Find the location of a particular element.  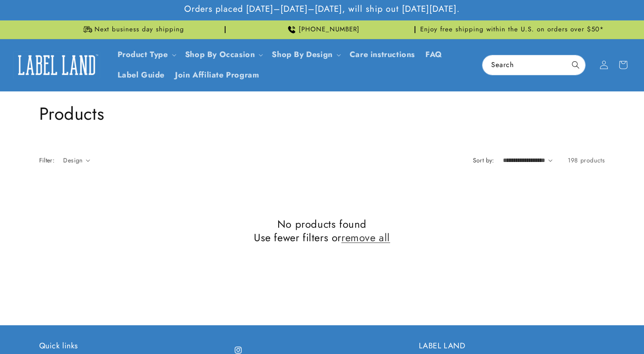

a: remove all is located at coordinates (366, 237).